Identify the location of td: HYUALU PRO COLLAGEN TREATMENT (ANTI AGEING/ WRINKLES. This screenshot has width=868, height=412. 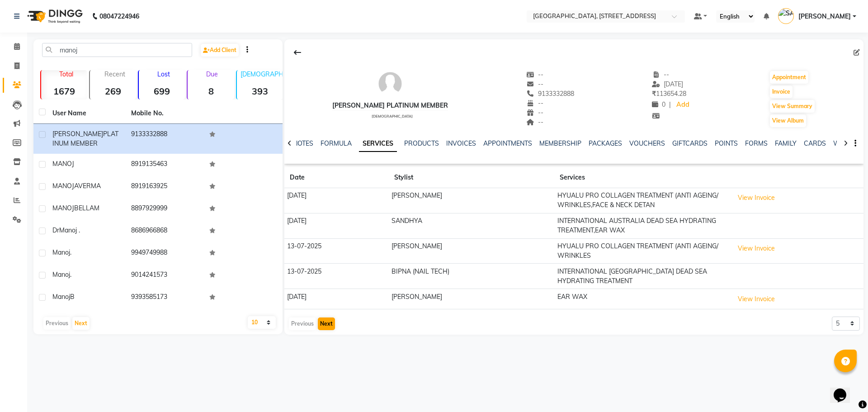
(642, 251).